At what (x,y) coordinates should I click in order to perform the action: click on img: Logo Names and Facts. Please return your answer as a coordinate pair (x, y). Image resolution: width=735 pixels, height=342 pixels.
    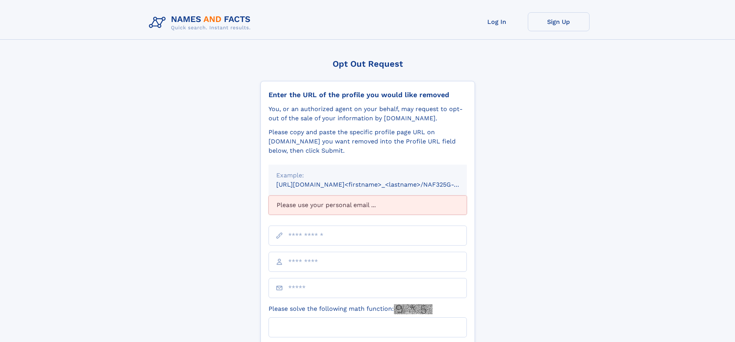
    Looking at the image, I should click on (201, 23).